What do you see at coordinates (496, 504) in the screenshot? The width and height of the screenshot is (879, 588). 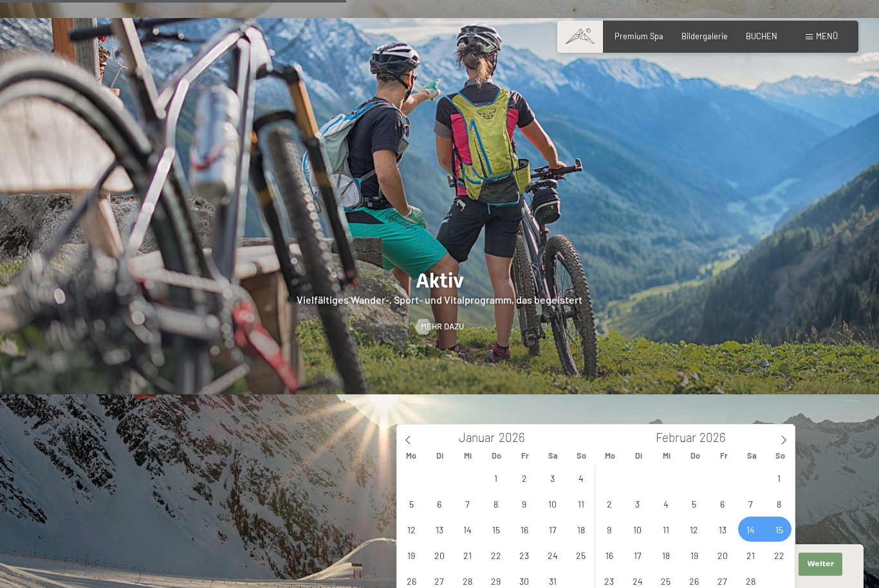 I see `span: Januar 8, 2026` at bounding box center [496, 504].